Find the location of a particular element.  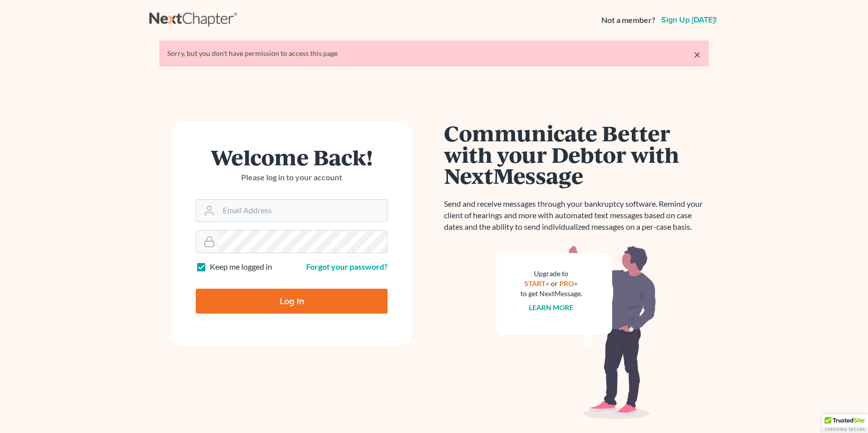

a: START+ is located at coordinates (537, 283).